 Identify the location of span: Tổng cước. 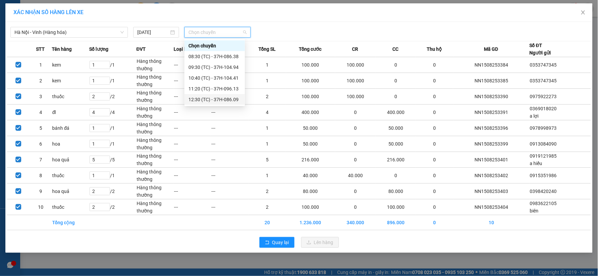
(310, 49).